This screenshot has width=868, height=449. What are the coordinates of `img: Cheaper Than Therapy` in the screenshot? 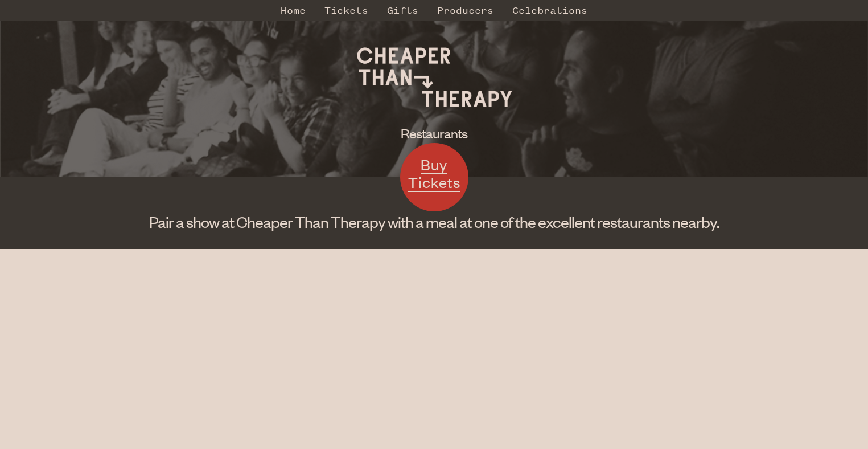 It's located at (434, 77).